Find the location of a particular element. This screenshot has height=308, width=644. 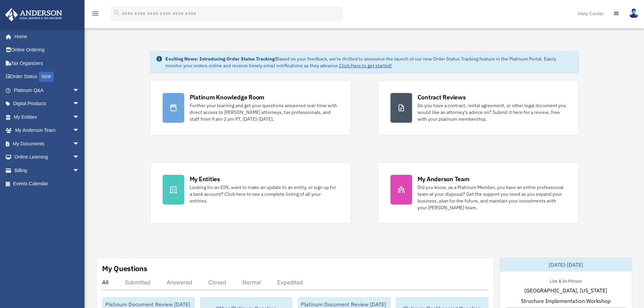

div: Answered is located at coordinates (179, 282).